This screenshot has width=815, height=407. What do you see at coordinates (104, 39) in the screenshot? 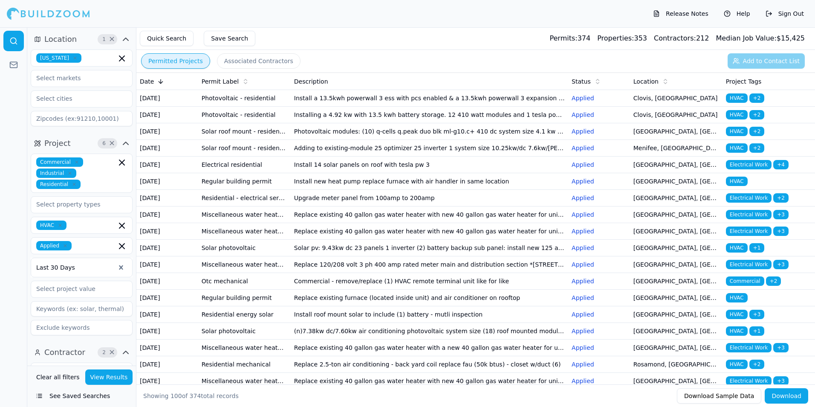
I see `span: 1` at bounding box center [104, 39].